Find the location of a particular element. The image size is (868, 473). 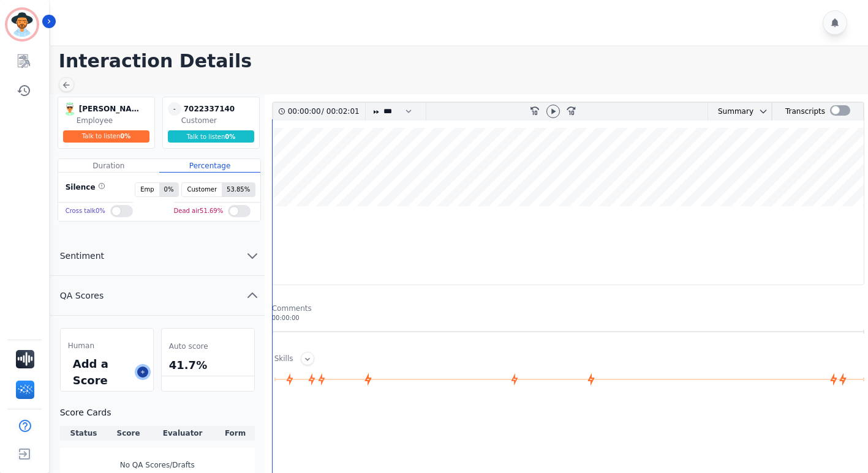

div: Auto score is located at coordinates (208, 347).